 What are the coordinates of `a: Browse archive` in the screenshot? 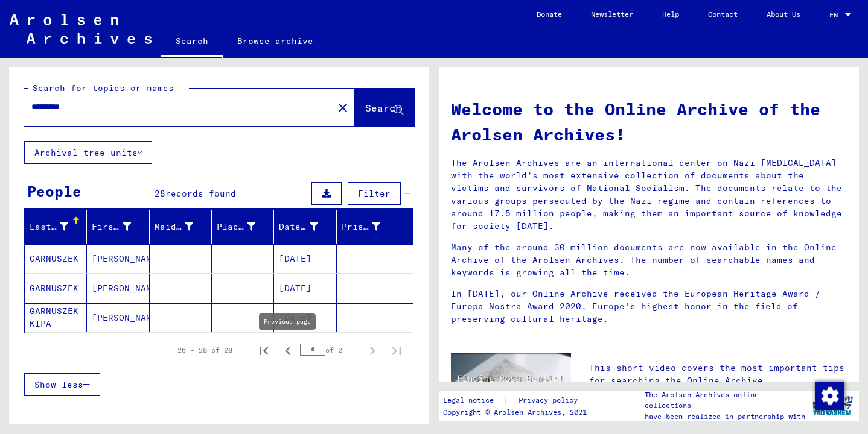 It's located at (275, 41).